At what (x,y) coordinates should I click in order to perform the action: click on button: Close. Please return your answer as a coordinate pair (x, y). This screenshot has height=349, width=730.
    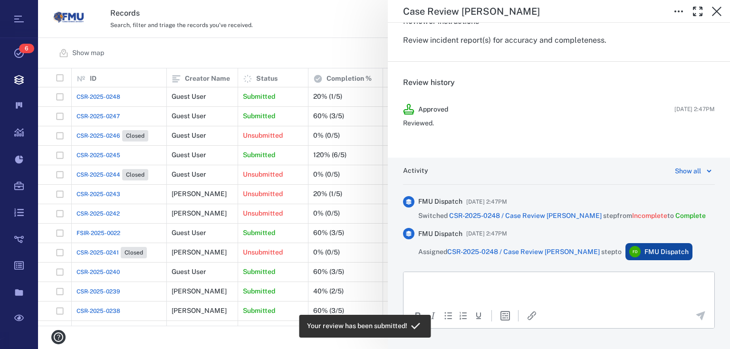
    Looking at the image, I should click on (717, 11).